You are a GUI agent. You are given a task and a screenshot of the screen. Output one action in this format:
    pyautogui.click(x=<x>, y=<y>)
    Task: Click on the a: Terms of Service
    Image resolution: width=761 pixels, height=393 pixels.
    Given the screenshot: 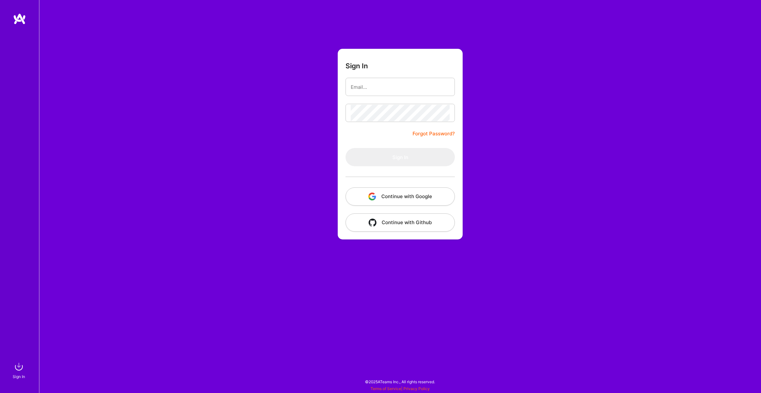 What is the action you would take?
    pyautogui.click(x=386, y=388)
    